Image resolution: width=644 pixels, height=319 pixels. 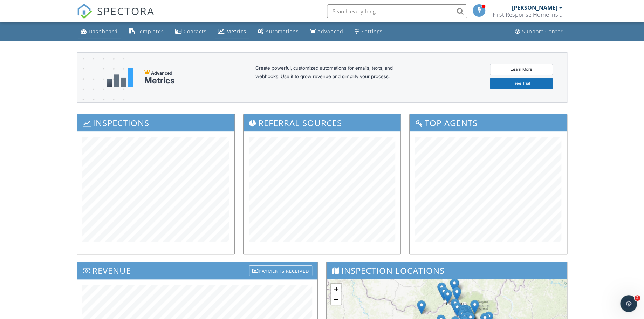 I want to click on a: Contacts, so click(x=191, y=31).